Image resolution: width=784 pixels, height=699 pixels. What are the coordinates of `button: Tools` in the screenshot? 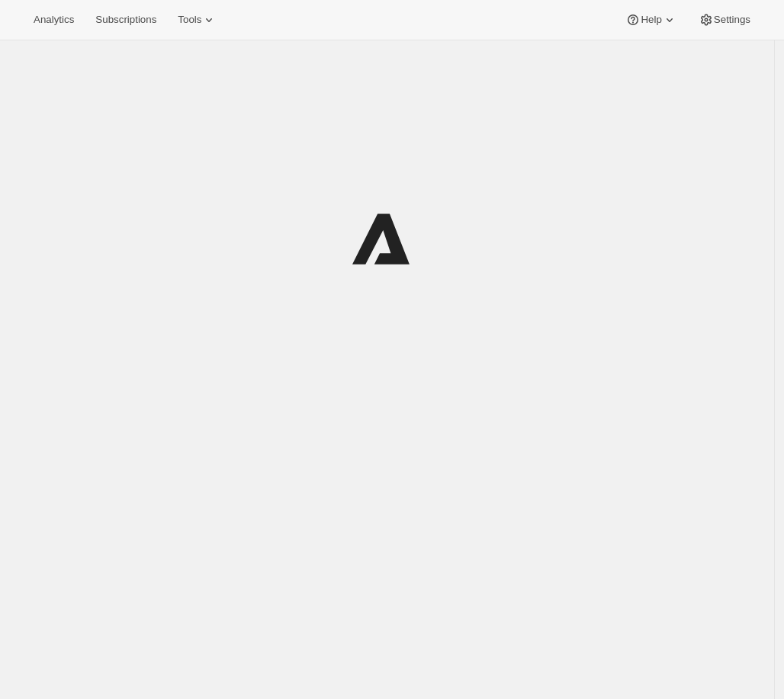 It's located at (197, 20).